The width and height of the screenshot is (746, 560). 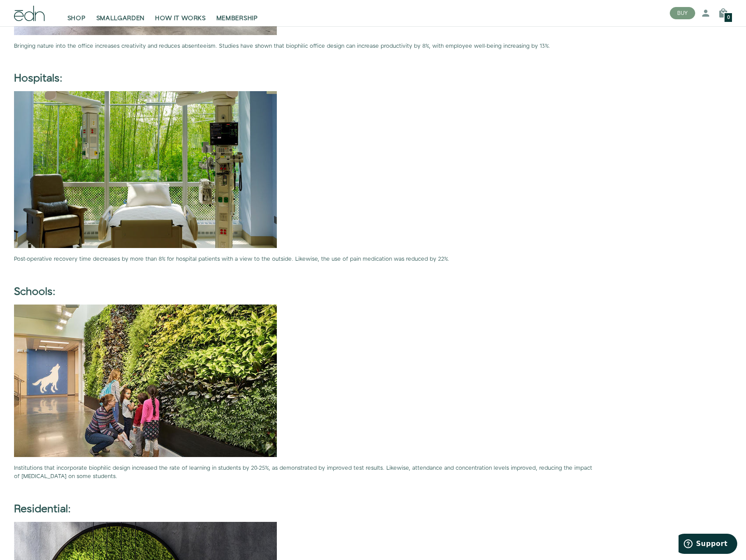 I want to click on b: Hospitals:, so click(x=38, y=78).